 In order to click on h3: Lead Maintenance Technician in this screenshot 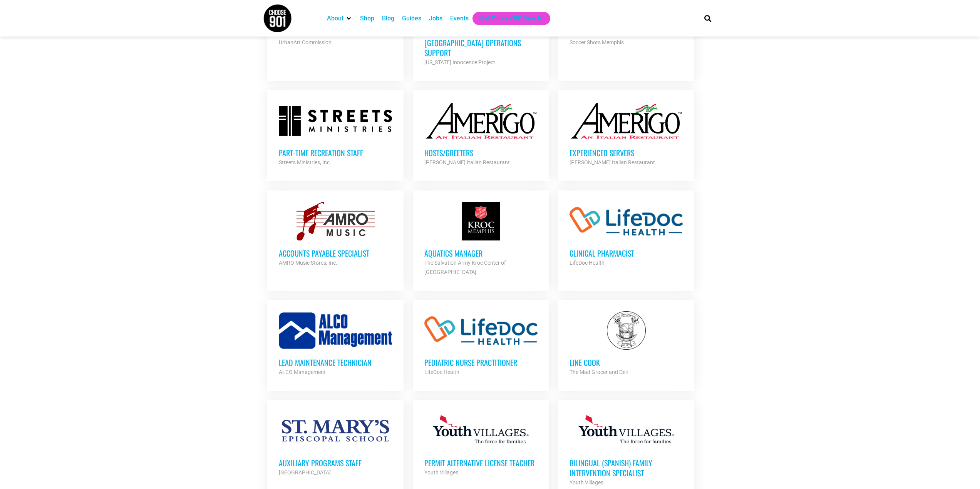, I will do `click(336, 363)`.